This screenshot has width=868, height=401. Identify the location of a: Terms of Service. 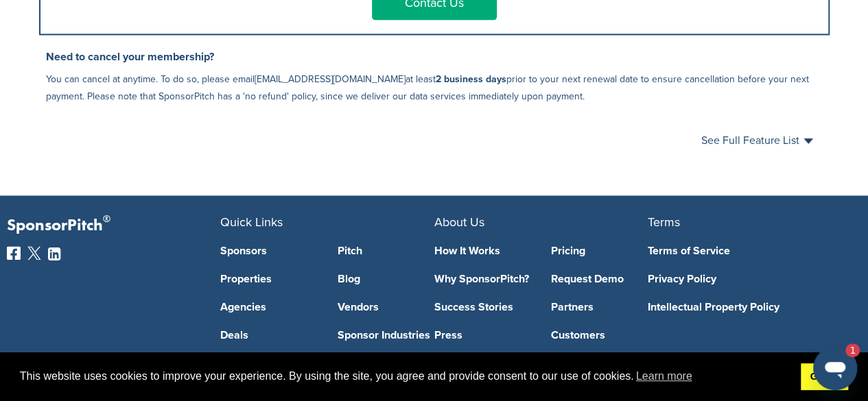
(744, 251).